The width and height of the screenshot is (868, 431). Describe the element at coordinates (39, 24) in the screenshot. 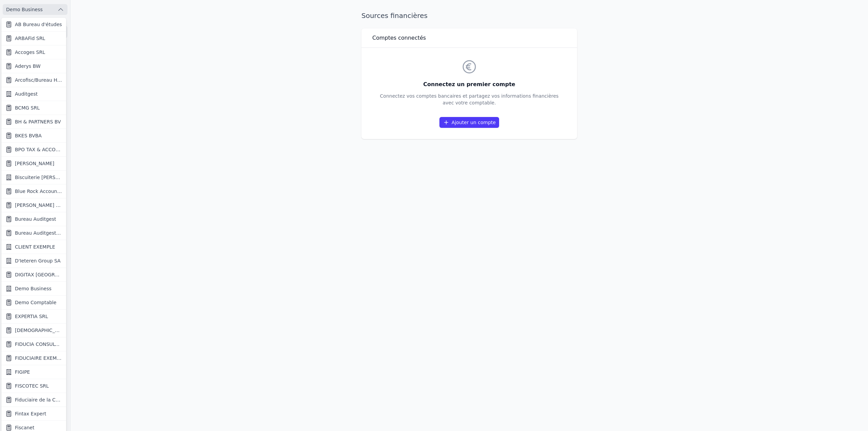

I see `span: AB Bureau d'études` at that location.